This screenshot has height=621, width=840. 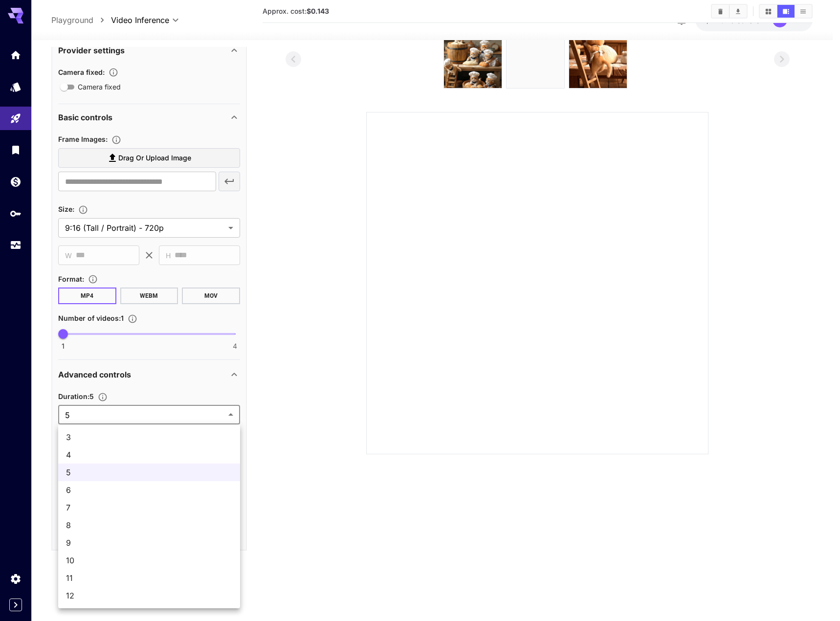 I want to click on span: 10, so click(x=149, y=560).